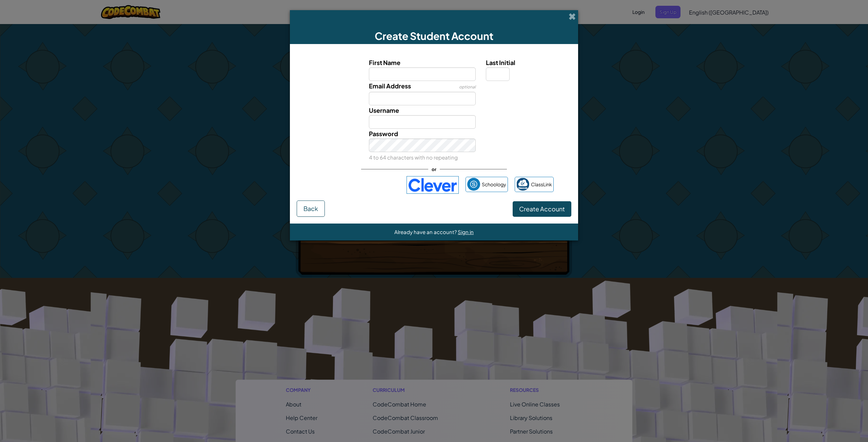 The height and width of the screenshot is (442, 868). Describe the element at coordinates (434, 36) in the screenshot. I see `span: Create Student Account` at that location.